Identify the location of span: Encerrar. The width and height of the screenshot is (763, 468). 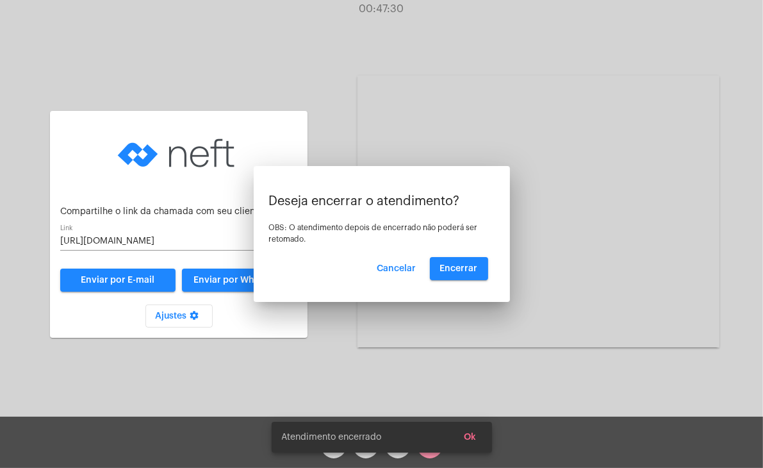
(459, 268).